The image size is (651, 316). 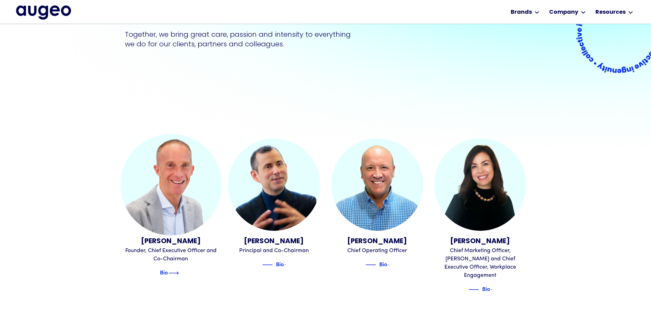 I want to click on img: David Kristal, so click(x=170, y=184).